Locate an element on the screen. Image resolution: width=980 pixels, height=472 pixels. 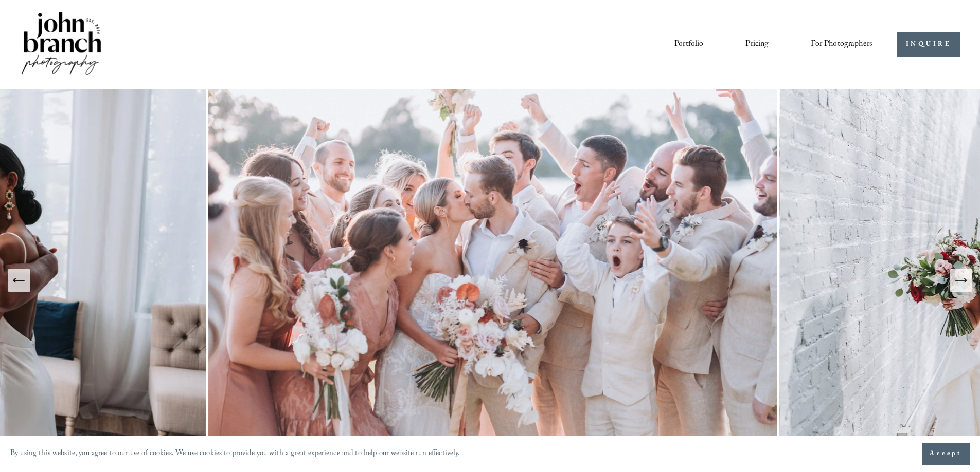
p: By using this website, you agree to our use of cookies. We use cookies to provide you with a grea... is located at coordinates (235, 454).